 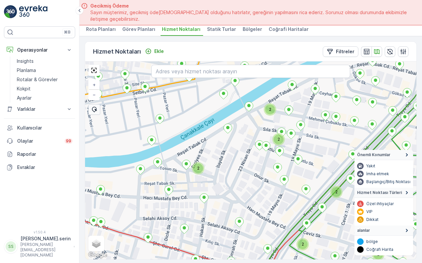 What do you see at coordinates (40, 109) in the screenshot?
I see `button: Varlıklar` at bounding box center [40, 109].